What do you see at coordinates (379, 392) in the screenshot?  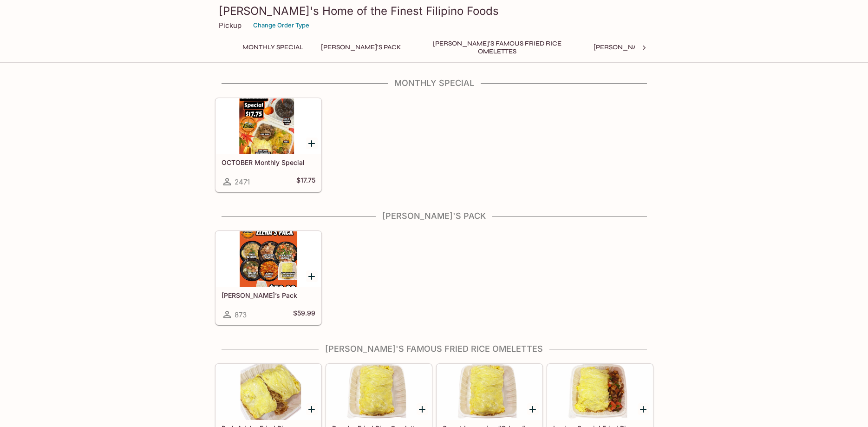 I see `div: Regular Fried Rice Omelette` at bounding box center [379, 392].